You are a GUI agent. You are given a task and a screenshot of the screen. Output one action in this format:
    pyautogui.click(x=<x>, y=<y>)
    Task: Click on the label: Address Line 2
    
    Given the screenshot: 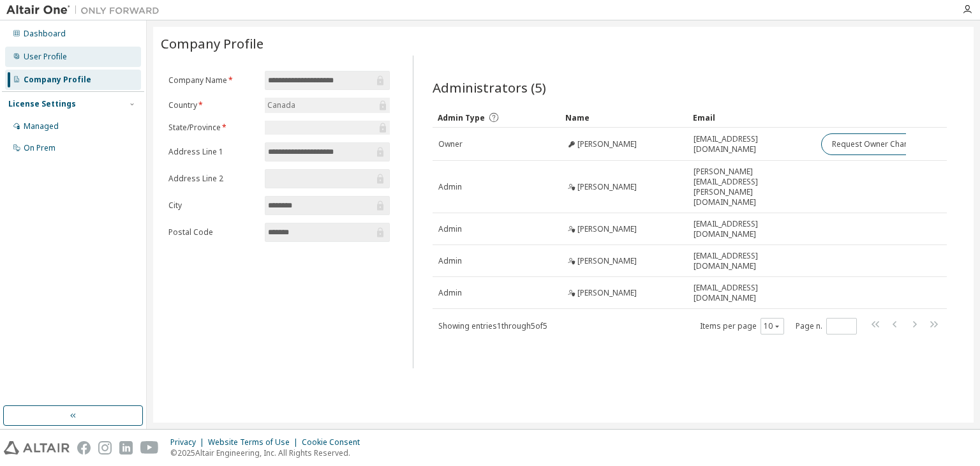 What is the action you would take?
    pyautogui.click(x=213, y=179)
    